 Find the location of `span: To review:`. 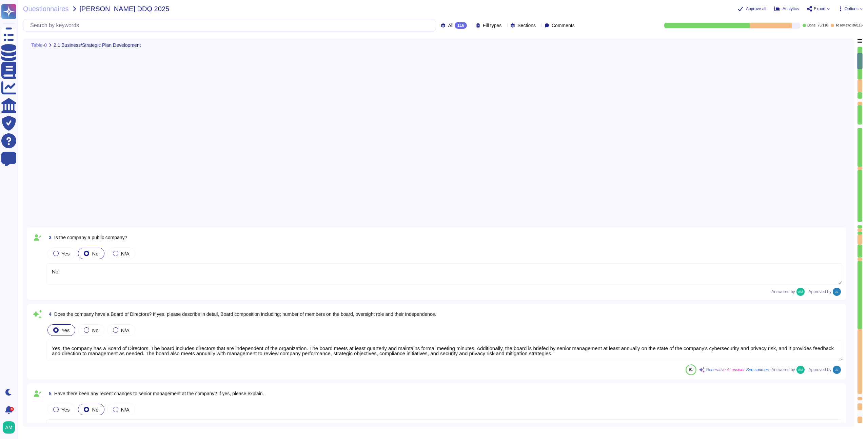

span: To review: is located at coordinates (843, 26).